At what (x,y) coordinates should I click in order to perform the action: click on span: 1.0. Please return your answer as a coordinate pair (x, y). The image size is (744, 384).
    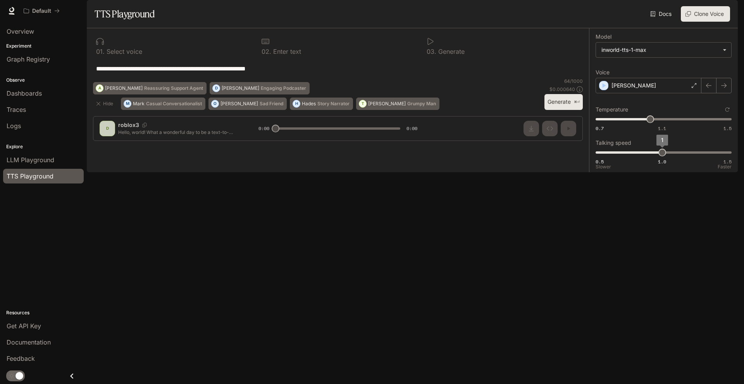
    Looking at the image, I should click on (662, 162).